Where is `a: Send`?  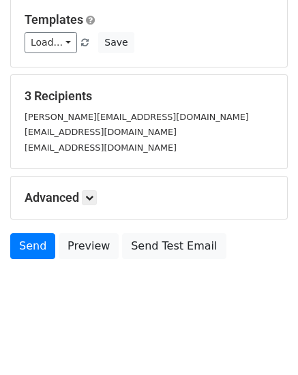 a: Send is located at coordinates (33, 246).